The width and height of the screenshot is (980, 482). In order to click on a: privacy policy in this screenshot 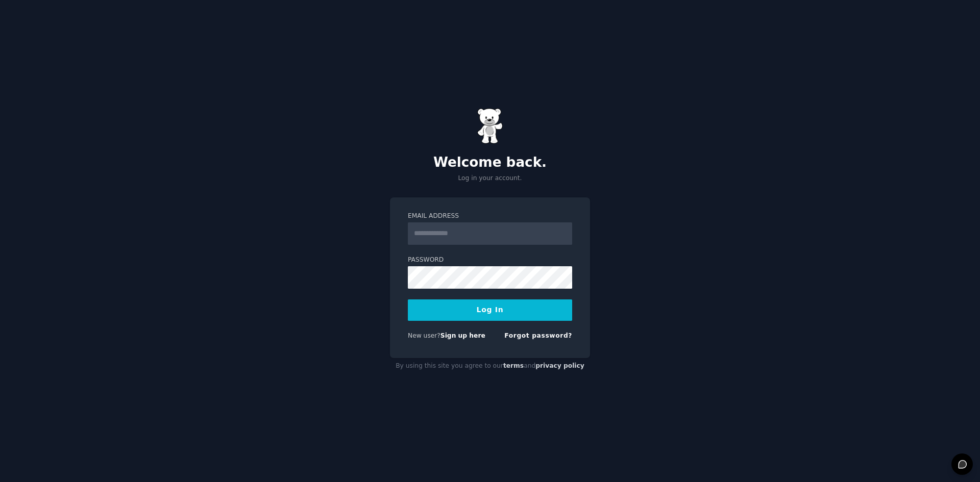, I will do `click(560, 365)`.